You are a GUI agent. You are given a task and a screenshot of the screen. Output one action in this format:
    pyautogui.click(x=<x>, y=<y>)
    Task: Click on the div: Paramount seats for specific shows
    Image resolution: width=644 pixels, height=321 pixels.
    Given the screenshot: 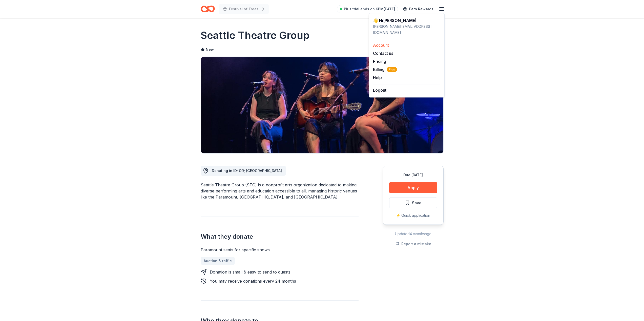 What is the action you would take?
    pyautogui.click(x=280, y=250)
    